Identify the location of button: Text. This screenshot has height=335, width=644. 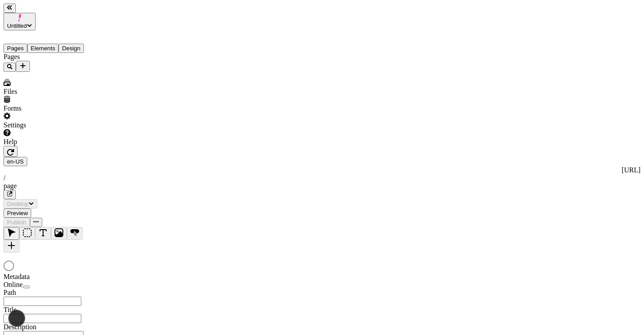
(43, 233).